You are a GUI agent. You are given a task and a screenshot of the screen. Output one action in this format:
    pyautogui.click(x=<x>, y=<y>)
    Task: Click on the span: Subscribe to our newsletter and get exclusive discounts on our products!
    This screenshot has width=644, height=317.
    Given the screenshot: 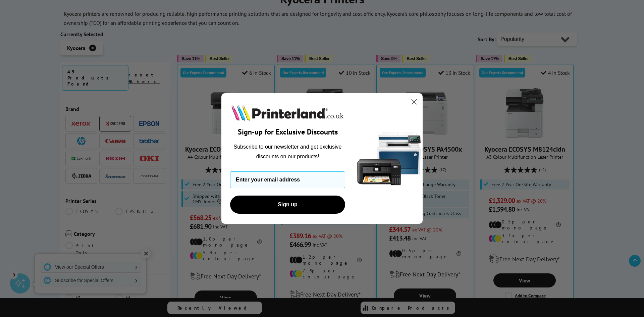 What is the action you would take?
    pyautogui.click(x=288, y=151)
    